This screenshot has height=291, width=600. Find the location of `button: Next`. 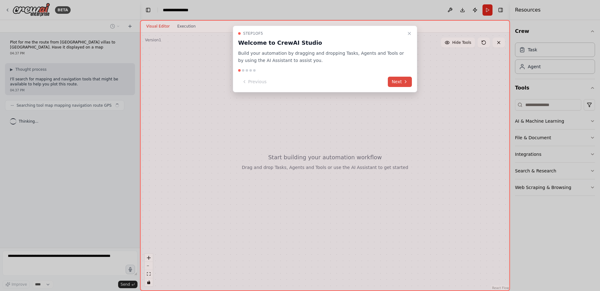

button: Next is located at coordinates (400, 82).